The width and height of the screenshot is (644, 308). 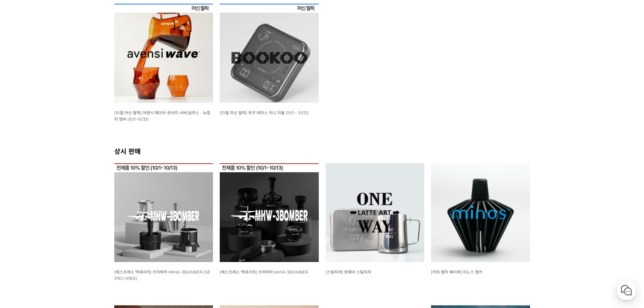 What do you see at coordinates (348, 272) in the screenshot?
I see `span: [스팀피쳐] 원웨이 스팀피쳐` at bounding box center [348, 272].